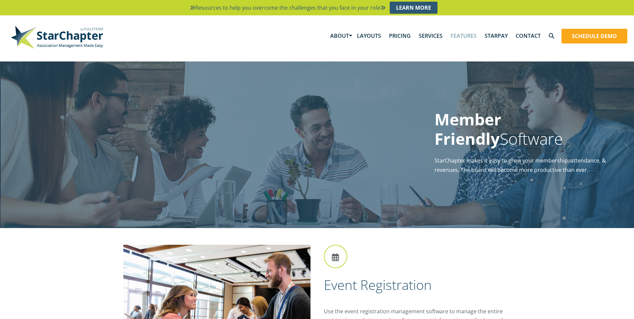  What do you see at coordinates (496, 36) in the screenshot?
I see `a: StarPay` at bounding box center [496, 36].